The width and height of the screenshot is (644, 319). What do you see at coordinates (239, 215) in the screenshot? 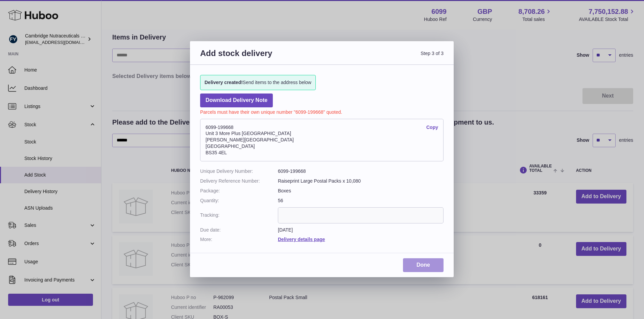
I see `dt: Tracking:` at bounding box center [239, 215].